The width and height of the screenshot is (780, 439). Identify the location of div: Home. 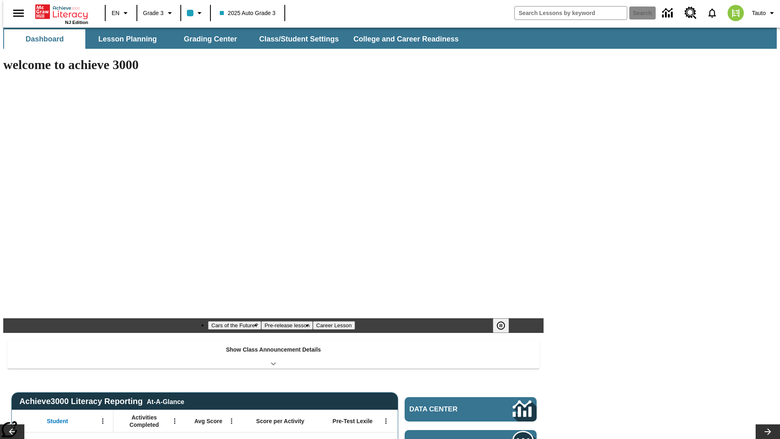
(62, 14).